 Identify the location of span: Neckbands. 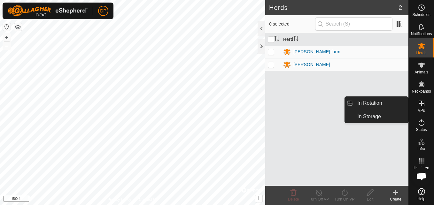
(421, 91).